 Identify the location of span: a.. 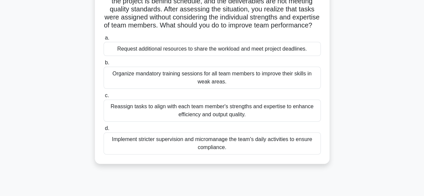
(107, 38).